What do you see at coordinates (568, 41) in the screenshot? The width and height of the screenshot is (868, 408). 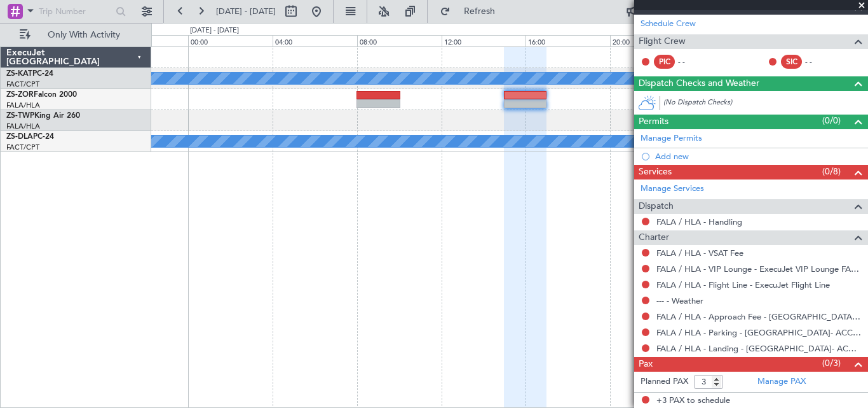 I see `div: 16:00` at bounding box center [568, 41].